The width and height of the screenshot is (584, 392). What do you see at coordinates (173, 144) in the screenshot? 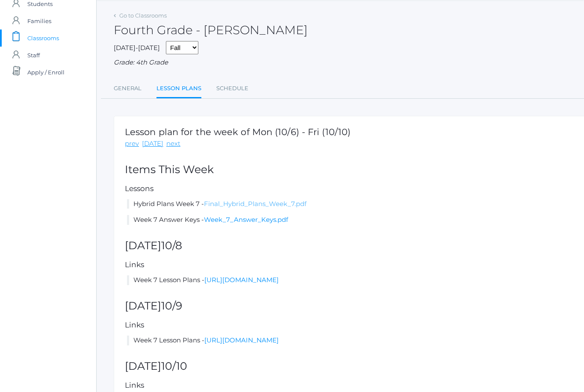
I see `a: next` at bounding box center [173, 144].